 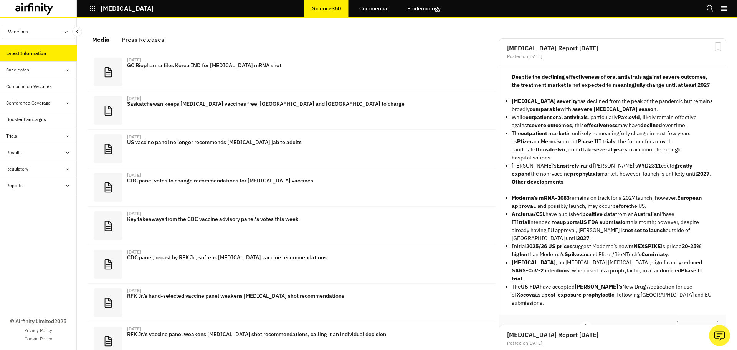 I want to click on button: Vaccines, so click(x=38, y=32).